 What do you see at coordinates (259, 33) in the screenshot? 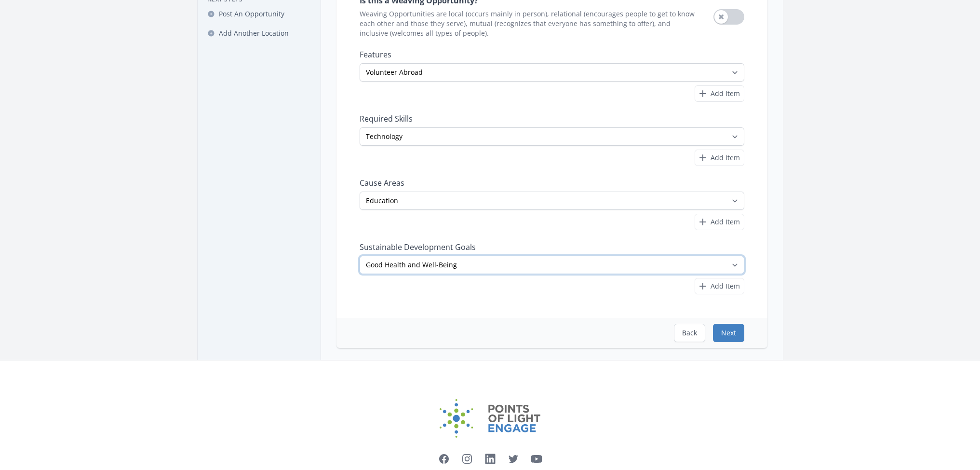
I see `a: Add Another Location` at bounding box center [259, 33].